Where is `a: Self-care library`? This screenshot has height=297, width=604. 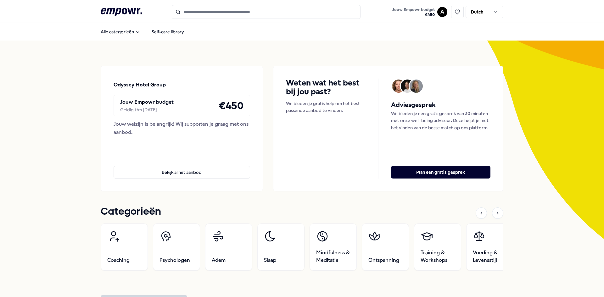
a: Self-care library is located at coordinates (168, 32).